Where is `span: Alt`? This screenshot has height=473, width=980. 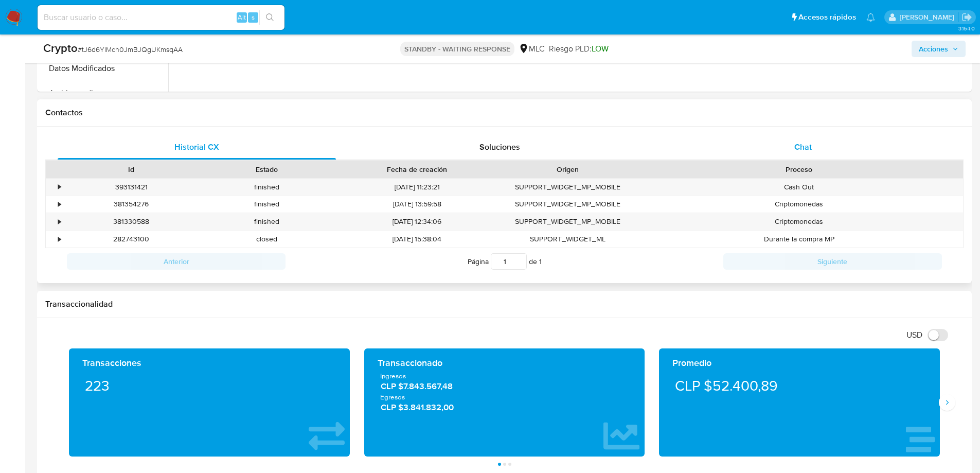
span: Alt is located at coordinates (242, 17).